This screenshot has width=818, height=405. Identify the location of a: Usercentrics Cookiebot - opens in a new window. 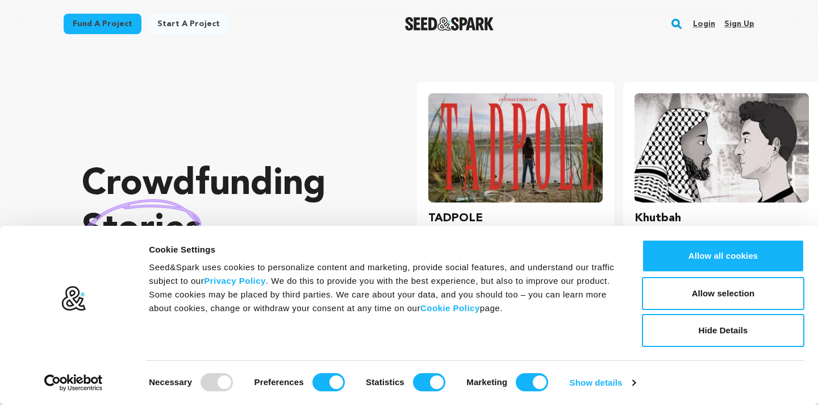
(73, 382).